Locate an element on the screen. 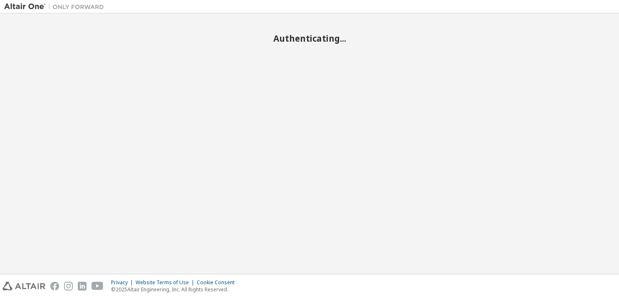  img: facebook.svg is located at coordinates (55, 286).